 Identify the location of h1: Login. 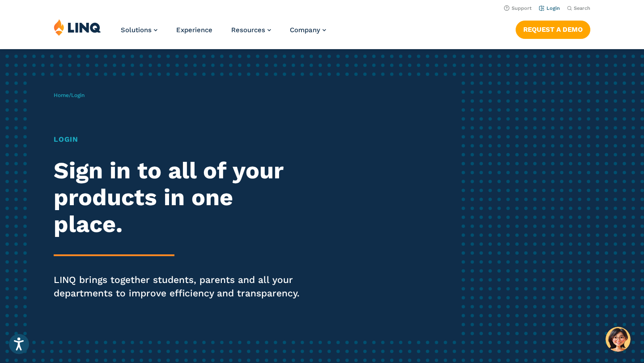
(178, 139).